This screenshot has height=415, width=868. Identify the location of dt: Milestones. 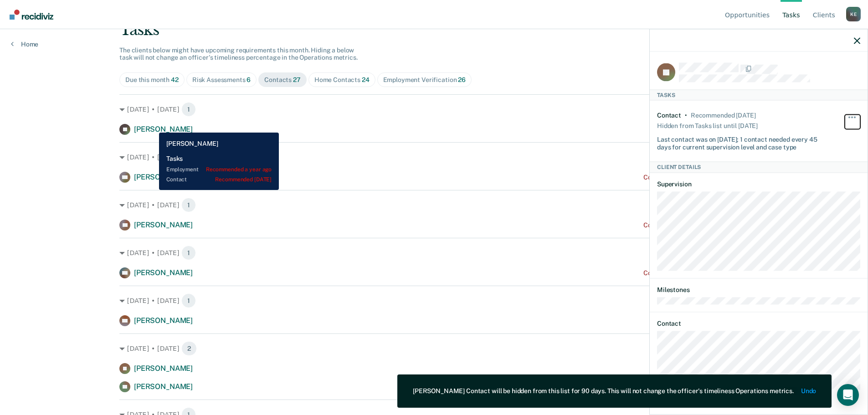
(759, 289).